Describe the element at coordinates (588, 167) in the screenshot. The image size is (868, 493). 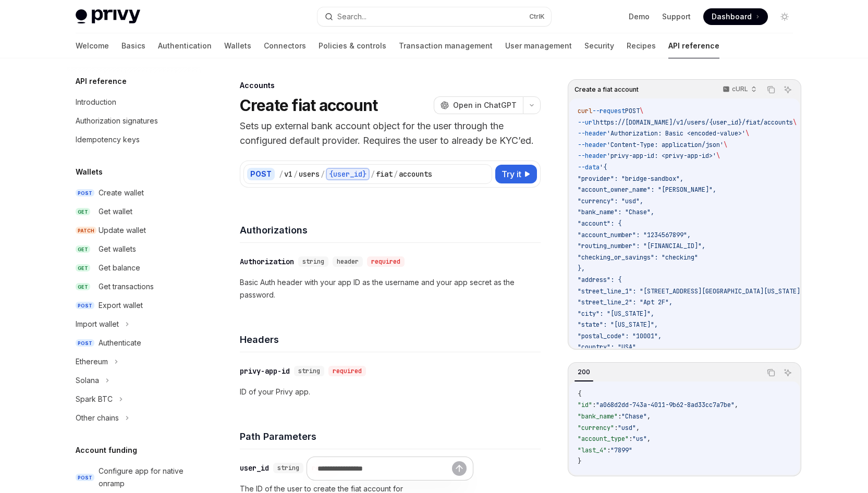
I see `span: --data` at that location.